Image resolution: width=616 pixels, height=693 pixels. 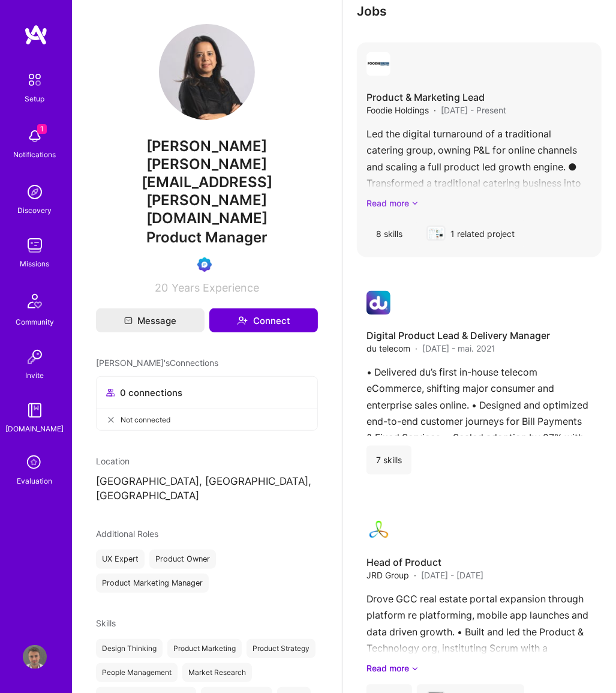 What do you see at coordinates (264, 321) in the screenshot?
I see `button: Connect` at bounding box center [264, 321].